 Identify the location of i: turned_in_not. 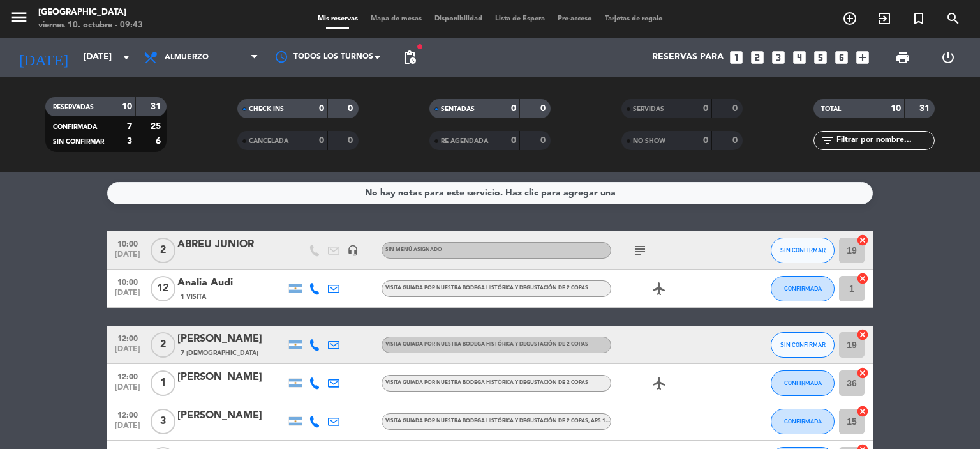
(919, 19).